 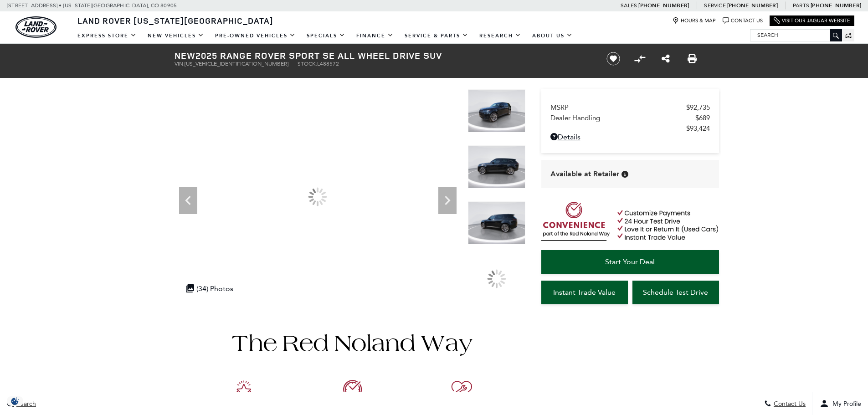 What do you see at coordinates (497, 111) in the screenshot?
I see `img: New 2025 Santorini Black LAND ROVER SE image 4` at bounding box center [497, 111].